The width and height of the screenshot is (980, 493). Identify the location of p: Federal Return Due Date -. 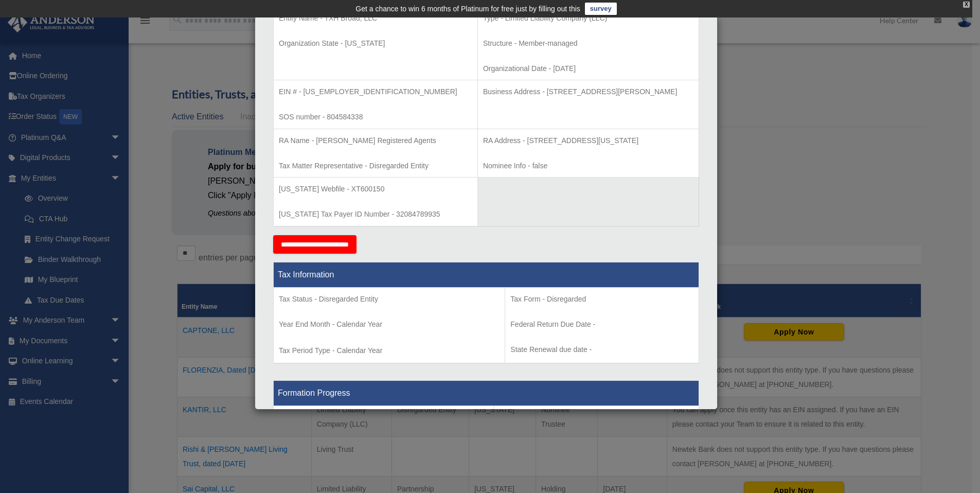
(601, 324).